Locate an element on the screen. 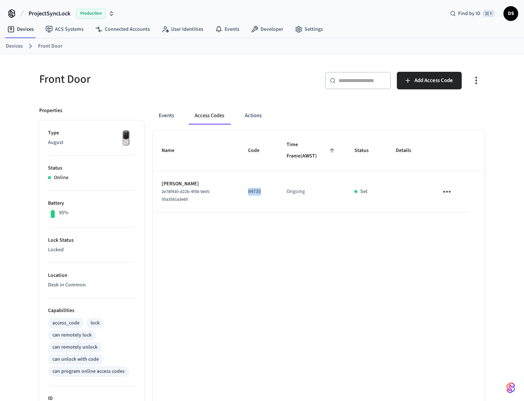 The width and height of the screenshot is (524, 401). div: lock is located at coordinates (95, 323).